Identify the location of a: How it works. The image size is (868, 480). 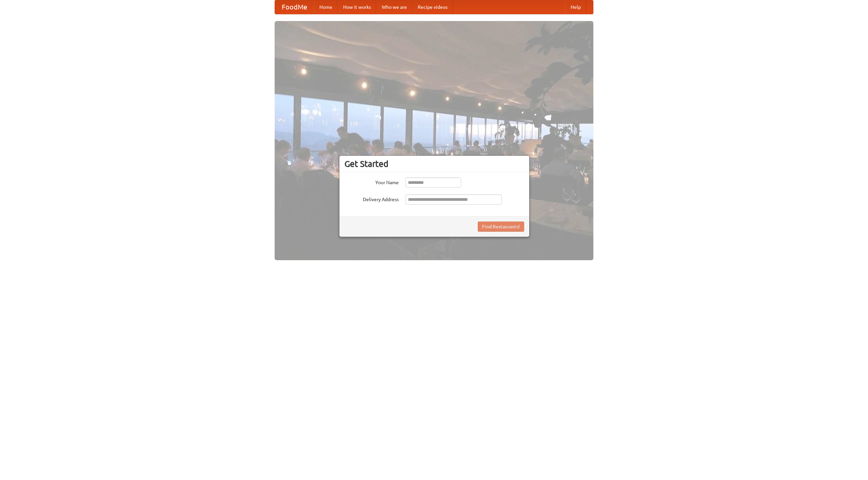
(357, 7).